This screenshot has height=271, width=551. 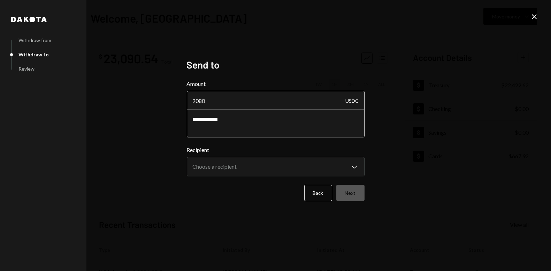 What do you see at coordinates (33, 54) in the screenshot?
I see `div: Withdraw to` at bounding box center [33, 54].